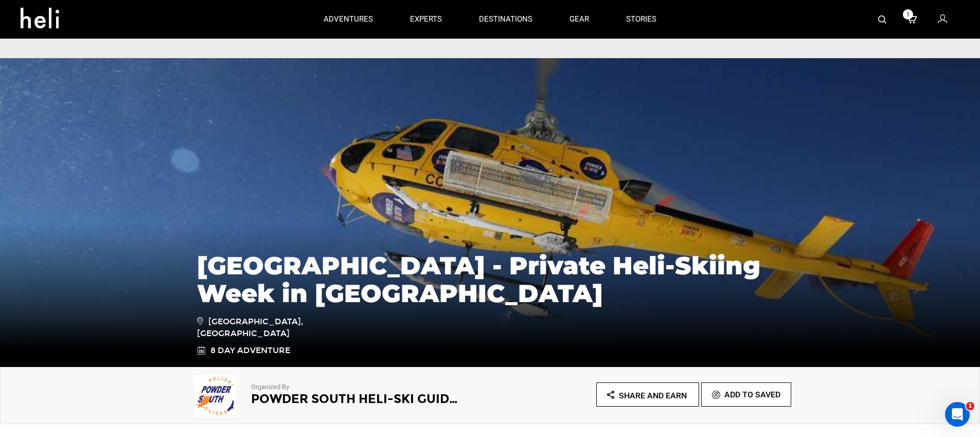 Image resolution: width=980 pixels, height=437 pixels. What do you see at coordinates (357, 387) in the screenshot?
I see `p: Organized By` at bounding box center [357, 387].